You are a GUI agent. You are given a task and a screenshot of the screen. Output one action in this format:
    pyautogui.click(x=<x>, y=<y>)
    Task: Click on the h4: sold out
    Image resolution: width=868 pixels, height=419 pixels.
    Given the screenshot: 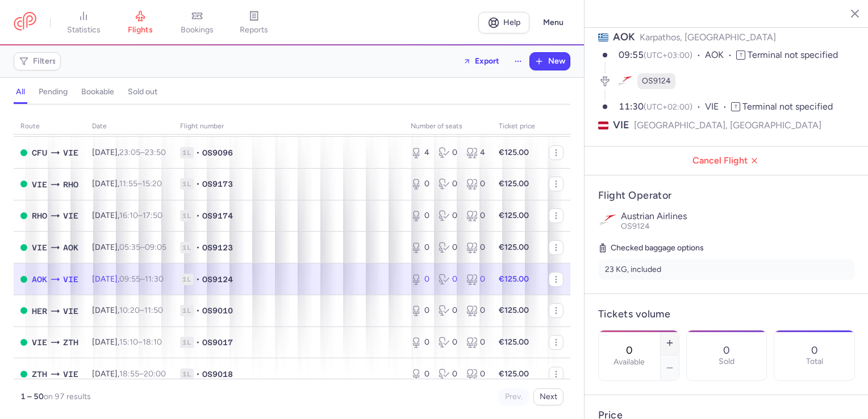 What is the action you would take?
    pyautogui.click(x=143, y=92)
    